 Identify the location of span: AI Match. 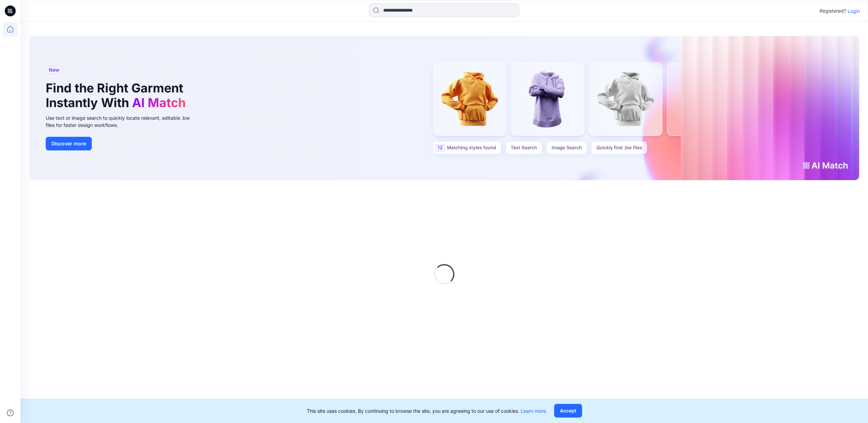
(159, 103).